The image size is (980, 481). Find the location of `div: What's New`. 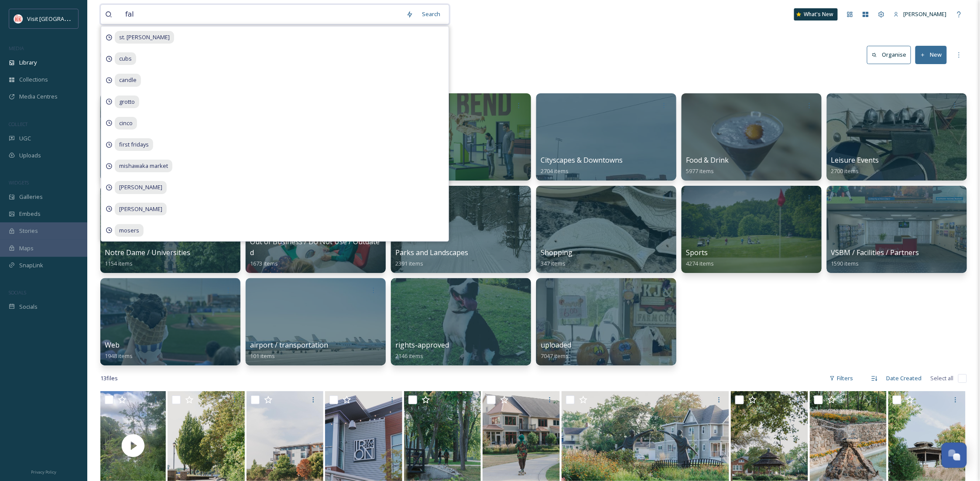

div: What's New is located at coordinates (816, 14).